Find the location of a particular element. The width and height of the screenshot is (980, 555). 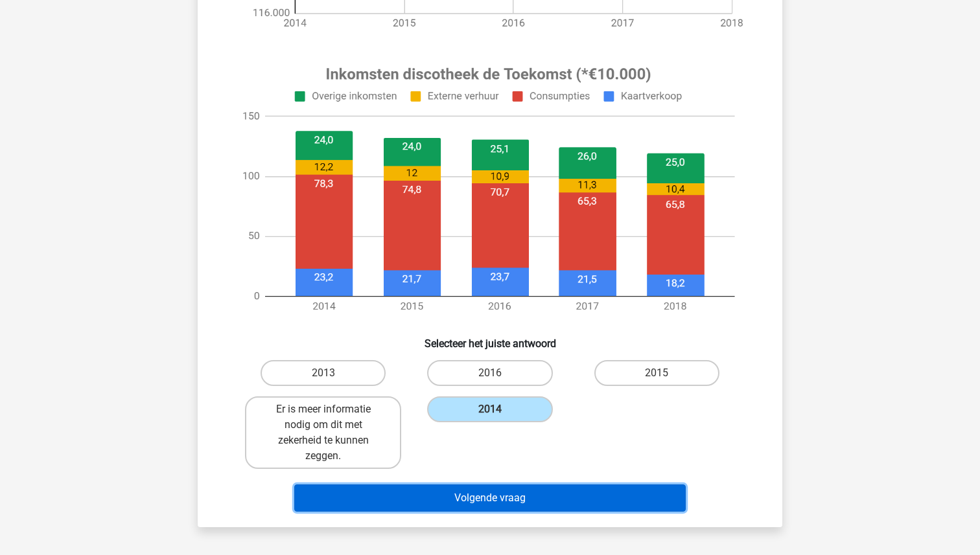

label: 2015 is located at coordinates (657, 373).